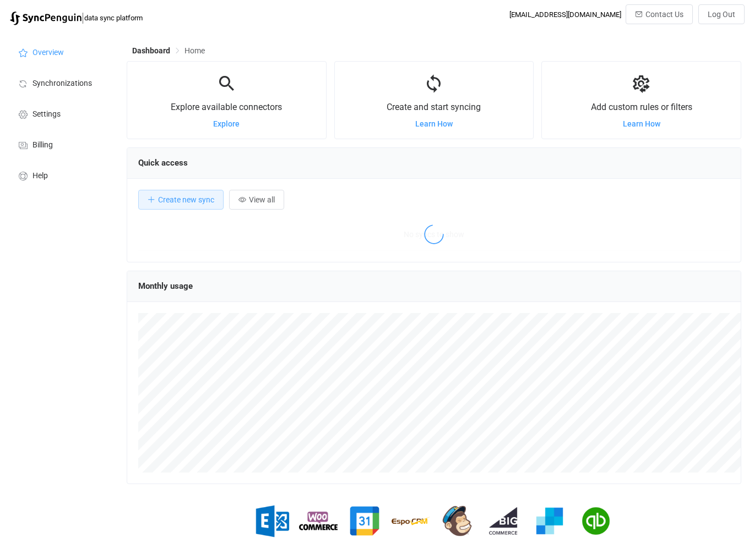  I want to click on img: exchange.png, so click(272, 521).